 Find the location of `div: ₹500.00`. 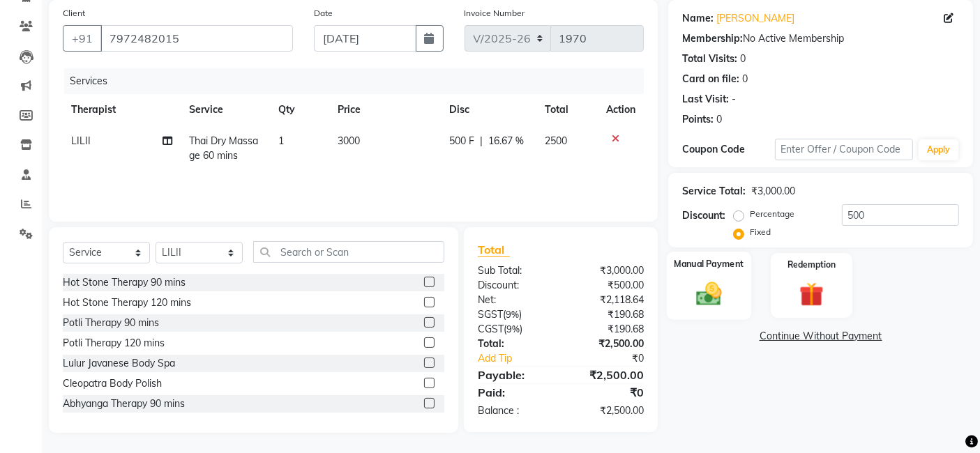

div: ₹500.00 is located at coordinates (607, 285).